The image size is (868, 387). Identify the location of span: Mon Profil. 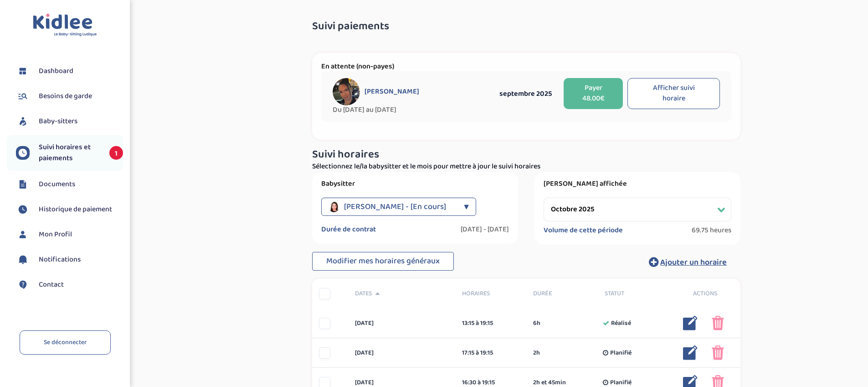
(55, 235).